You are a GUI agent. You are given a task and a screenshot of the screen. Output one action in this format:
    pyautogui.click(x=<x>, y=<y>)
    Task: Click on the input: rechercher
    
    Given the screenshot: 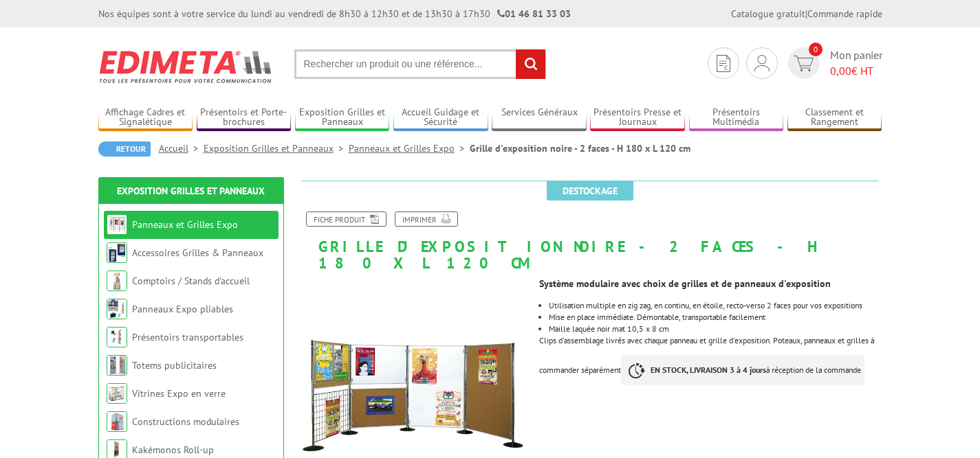 What is the action you would take?
    pyautogui.click(x=530, y=64)
    